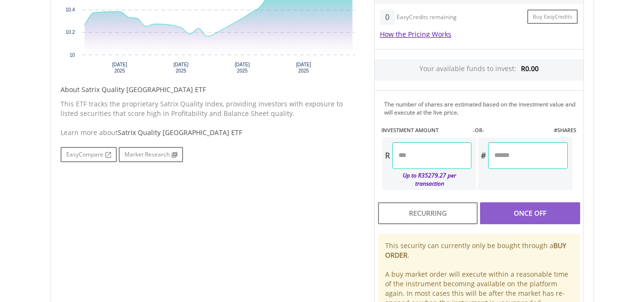 Image resolution: width=644 pixels, height=302 pixels. Describe the element at coordinates (553, 16) in the screenshot. I see `a: Buy EasyCredits` at that location.